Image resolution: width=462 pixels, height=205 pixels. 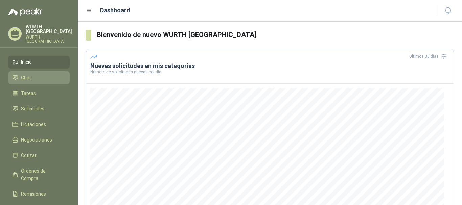 What do you see at coordinates (25, 12) in the screenshot?
I see `img: Logo peakr` at bounding box center [25, 12].